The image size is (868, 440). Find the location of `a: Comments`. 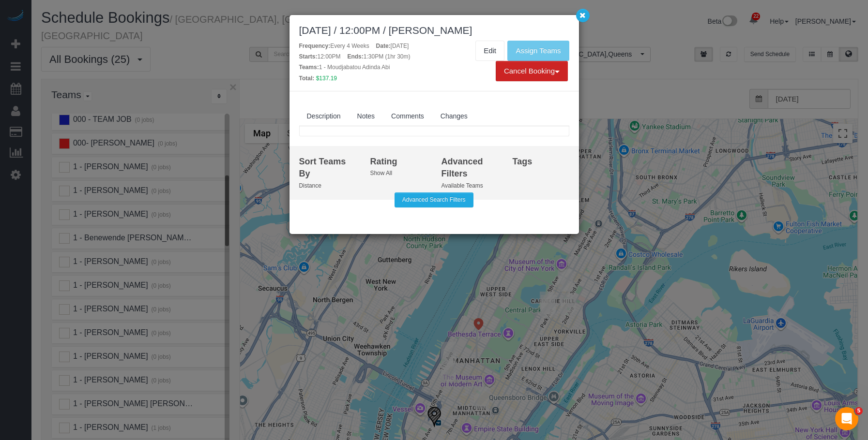

a: Comments is located at coordinates (408, 116).